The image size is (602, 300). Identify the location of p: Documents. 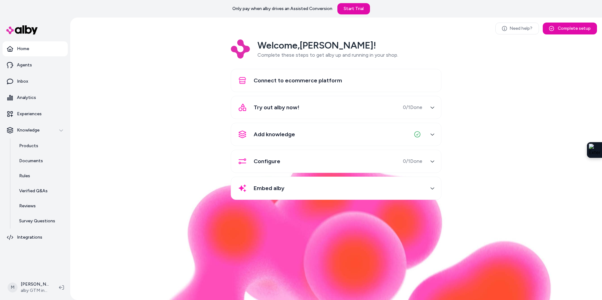
(31, 161).